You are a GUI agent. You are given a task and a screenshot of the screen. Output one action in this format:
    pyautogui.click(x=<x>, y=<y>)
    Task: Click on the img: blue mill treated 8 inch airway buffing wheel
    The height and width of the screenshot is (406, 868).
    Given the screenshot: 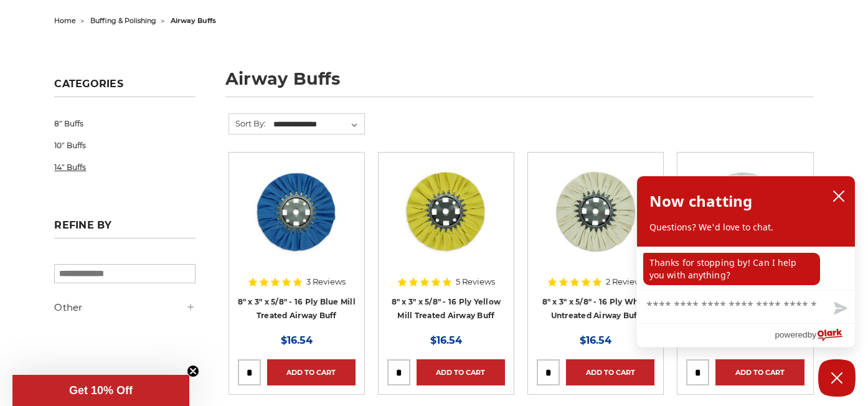 What is the action you would take?
    pyautogui.click(x=296, y=211)
    